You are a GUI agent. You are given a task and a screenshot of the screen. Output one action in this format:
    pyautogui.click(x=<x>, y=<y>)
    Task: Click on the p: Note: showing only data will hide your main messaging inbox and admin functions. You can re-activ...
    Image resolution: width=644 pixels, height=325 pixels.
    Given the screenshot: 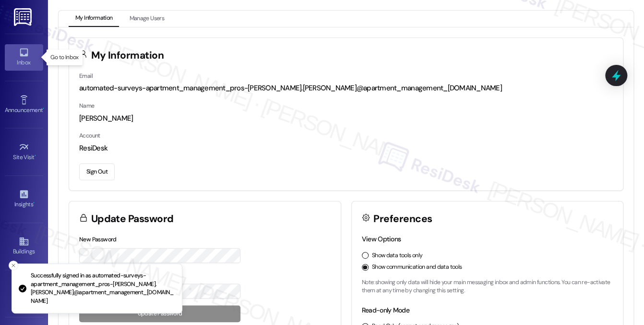 What is the action you would take?
    pyautogui.click(x=487, y=287)
    